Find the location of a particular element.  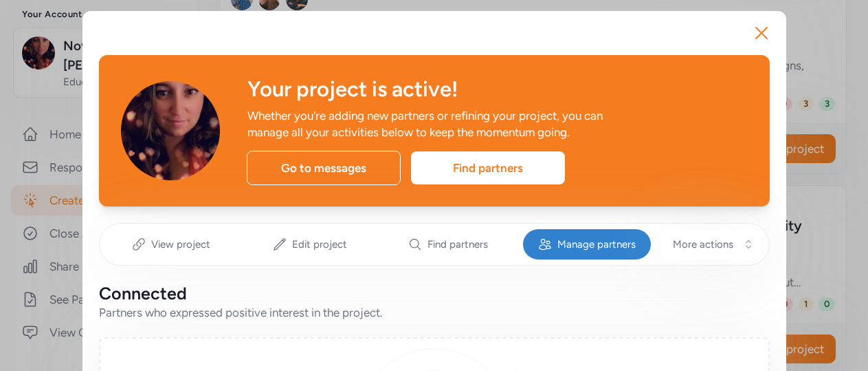

div: Find partners is located at coordinates (488, 168).